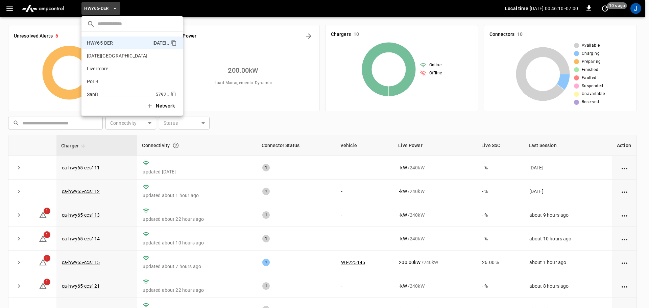 The width and height of the screenshot is (649, 308). What do you see at coordinates (120, 81) in the screenshot?
I see `p: PoLB` at bounding box center [120, 81].